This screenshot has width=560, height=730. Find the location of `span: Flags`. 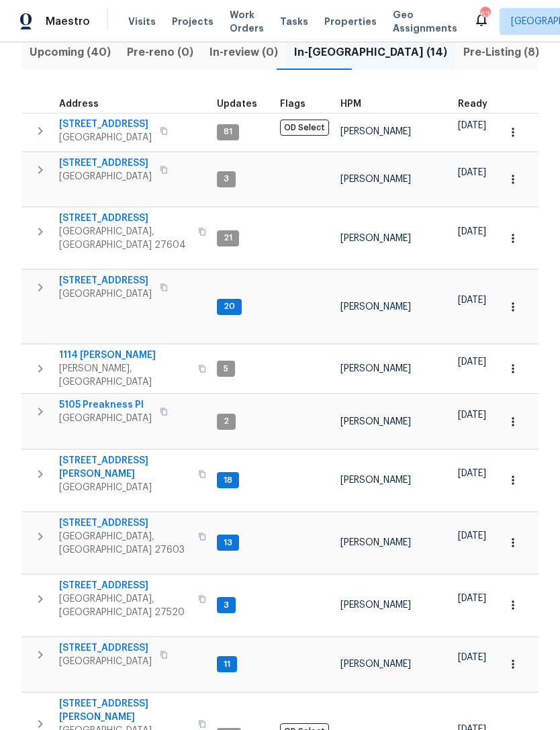

span: Flags is located at coordinates (293, 104).